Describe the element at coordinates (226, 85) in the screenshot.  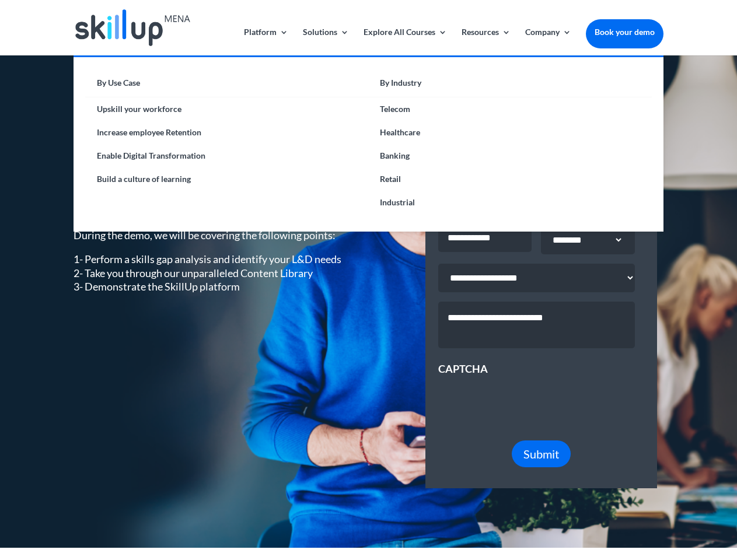
I see `a: By Use Case` at that location.